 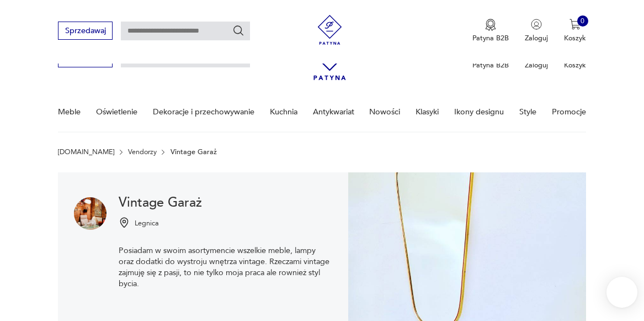 What do you see at coordinates (90, 213) in the screenshot?
I see `img: Vintage Garaż` at bounding box center [90, 213].